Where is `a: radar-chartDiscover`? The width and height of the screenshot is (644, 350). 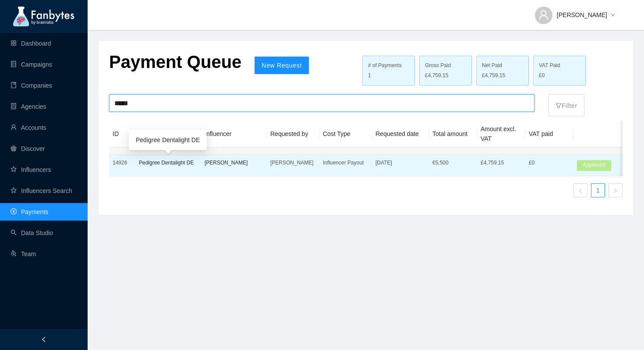 a: radar-chartDiscover is located at coordinates (28, 149).